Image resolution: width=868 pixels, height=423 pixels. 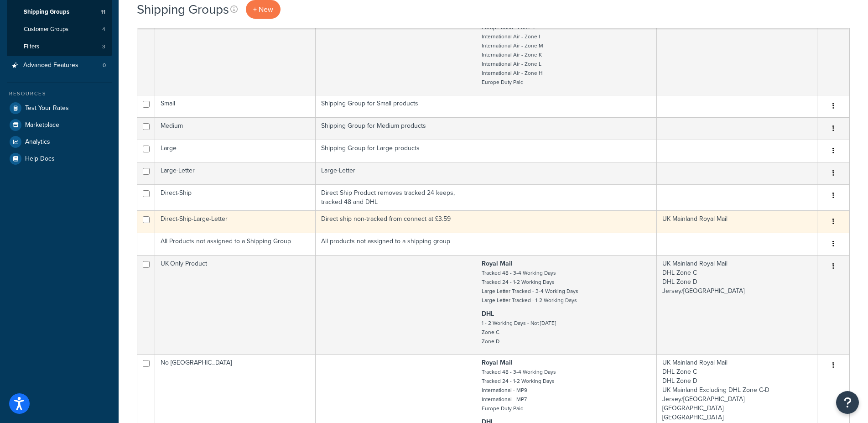 What do you see at coordinates (60, 65) in the screenshot?
I see `li: Advanced Features` at bounding box center [60, 65].